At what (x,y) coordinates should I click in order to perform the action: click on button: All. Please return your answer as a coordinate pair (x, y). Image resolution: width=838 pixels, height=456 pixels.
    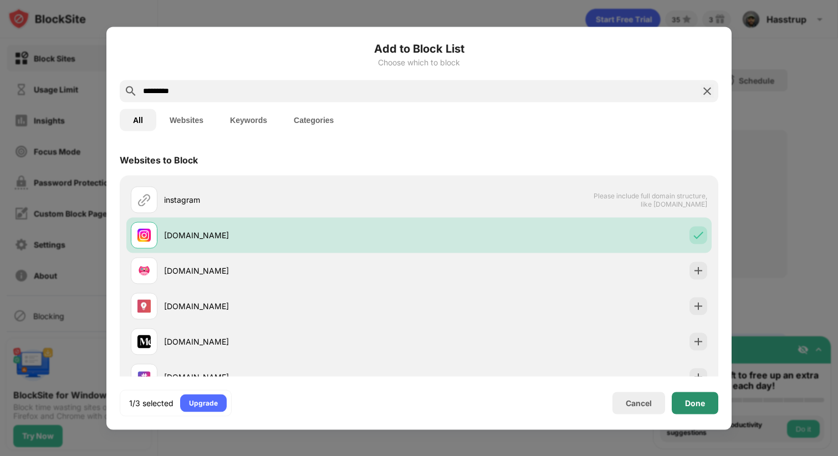
    Looking at the image, I should click on (138, 120).